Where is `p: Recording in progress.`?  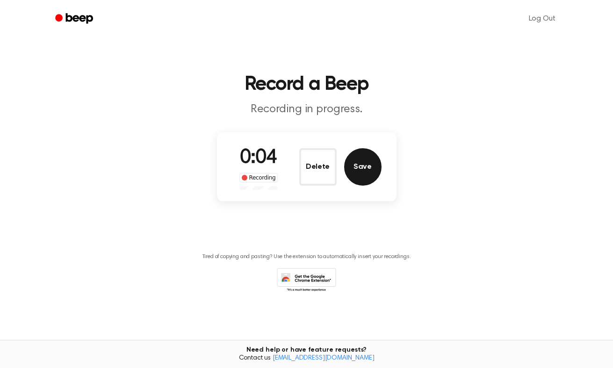
p: Recording in progress. is located at coordinates (307, 109).